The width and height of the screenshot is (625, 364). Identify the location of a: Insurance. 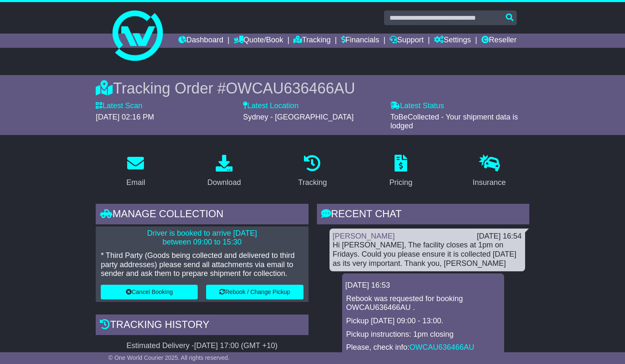
(489, 171).